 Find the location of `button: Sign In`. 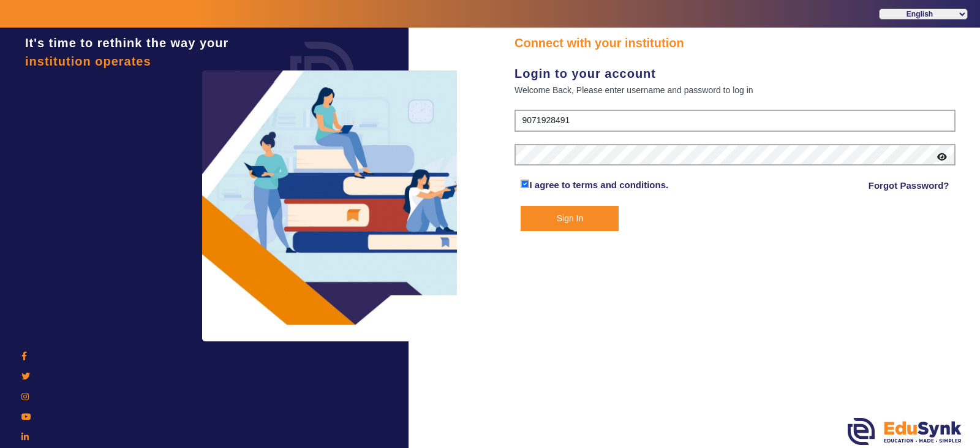

button: Sign In is located at coordinates (569, 218).